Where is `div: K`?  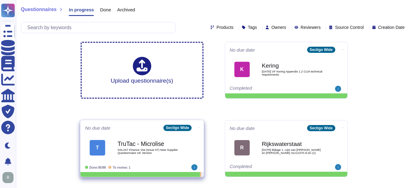 div: K is located at coordinates (242, 69).